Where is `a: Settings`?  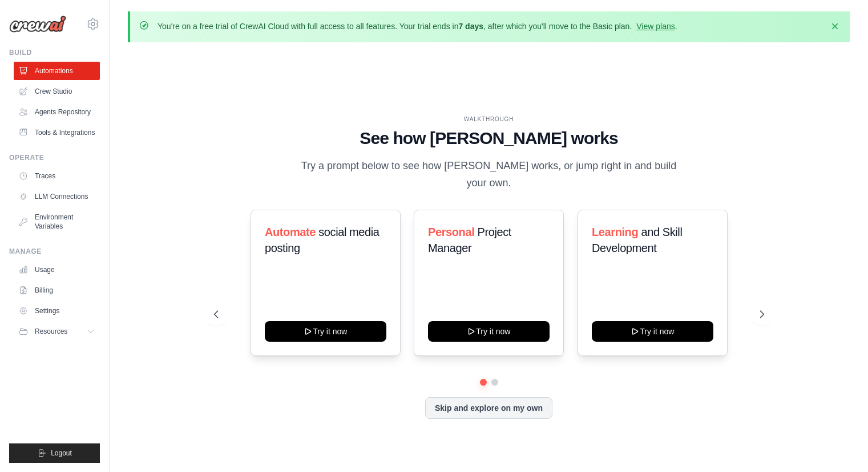
a: Settings is located at coordinates (57, 311).